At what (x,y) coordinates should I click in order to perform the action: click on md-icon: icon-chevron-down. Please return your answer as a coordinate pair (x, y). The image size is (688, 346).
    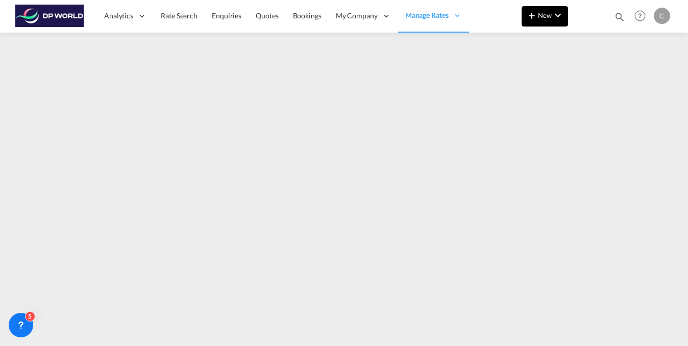
    Looking at the image, I should click on (558, 15).